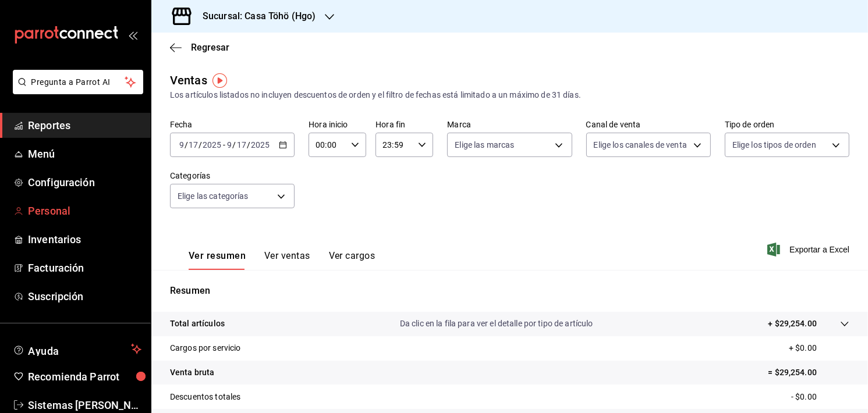 This screenshot has height=413, width=868. What do you see at coordinates (282, 260) in the screenshot?
I see `div: navigation tabs` at bounding box center [282, 260].